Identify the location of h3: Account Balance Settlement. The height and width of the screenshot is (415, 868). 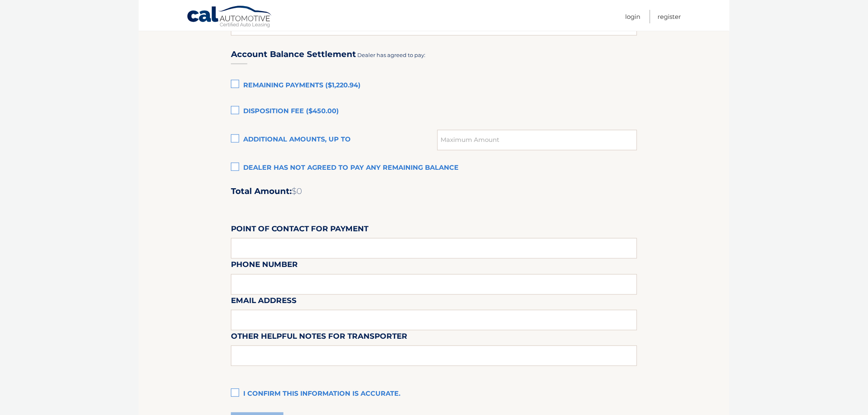
(293, 54).